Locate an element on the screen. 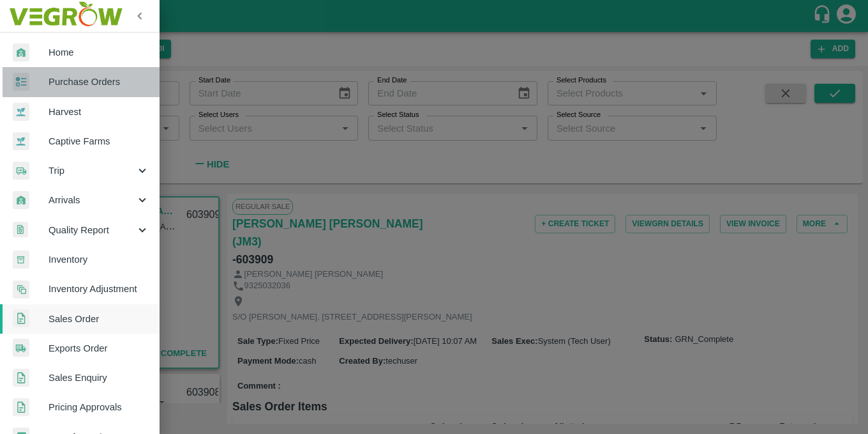 The height and width of the screenshot is (434, 868). span: Trip is located at coordinates (92, 170).